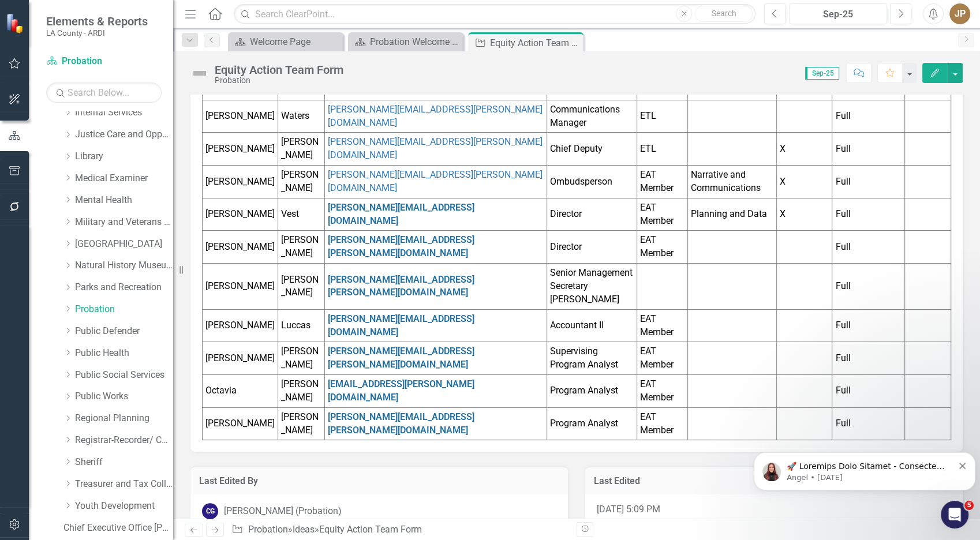  Describe the element at coordinates (295, 41) in the screenshot. I see `div: Welcome Page` at that location.